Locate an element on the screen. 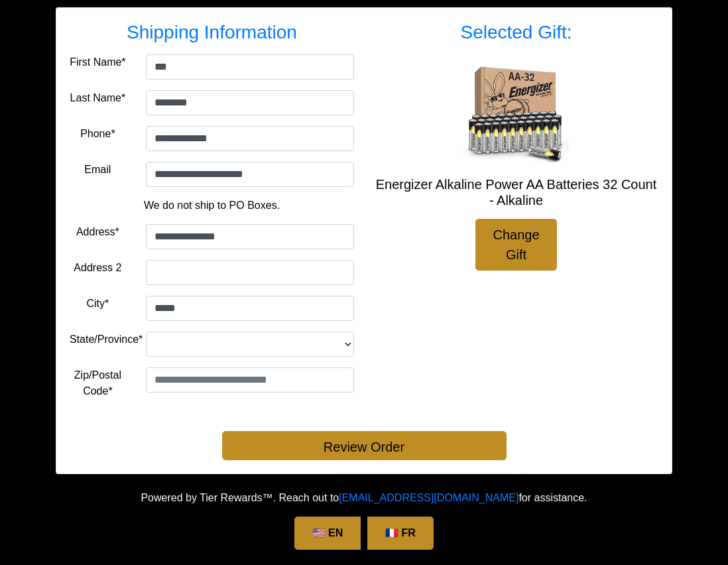  label: Phone* is located at coordinates (98, 134).